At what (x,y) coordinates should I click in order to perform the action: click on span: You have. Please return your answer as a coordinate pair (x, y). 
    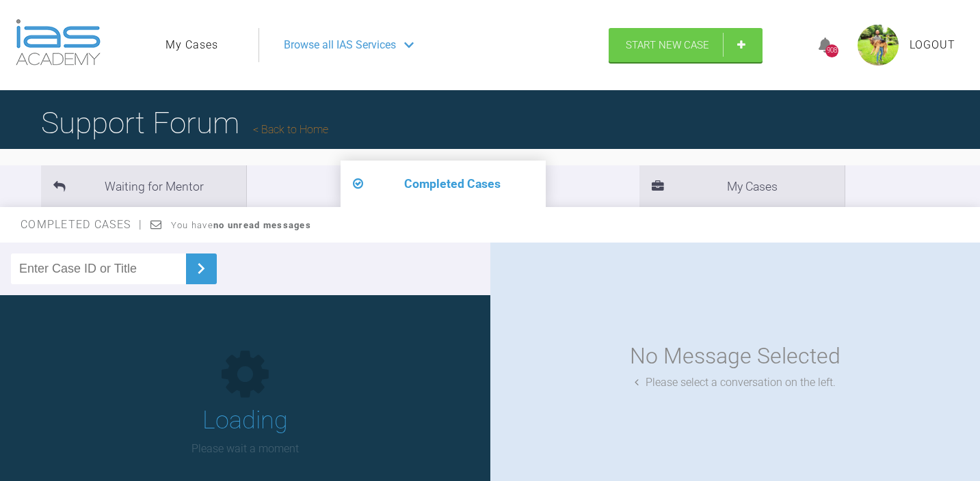
    Looking at the image, I should click on (241, 225).